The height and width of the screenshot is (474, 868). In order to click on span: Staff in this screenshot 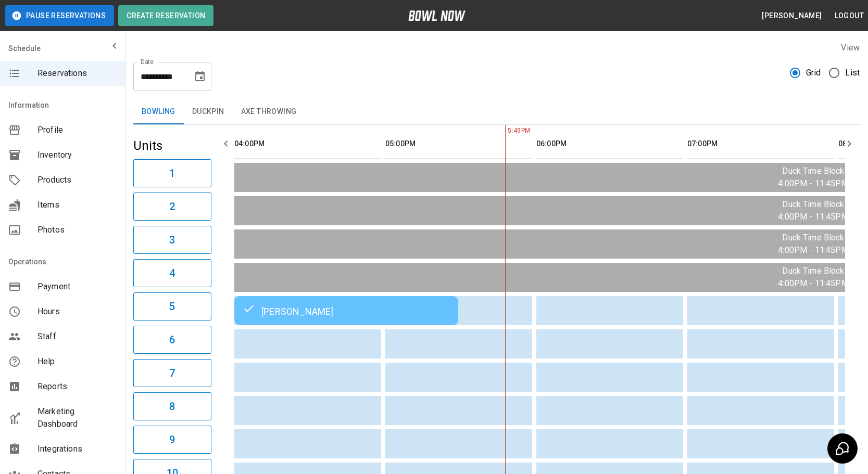, I will do `click(77, 337)`.